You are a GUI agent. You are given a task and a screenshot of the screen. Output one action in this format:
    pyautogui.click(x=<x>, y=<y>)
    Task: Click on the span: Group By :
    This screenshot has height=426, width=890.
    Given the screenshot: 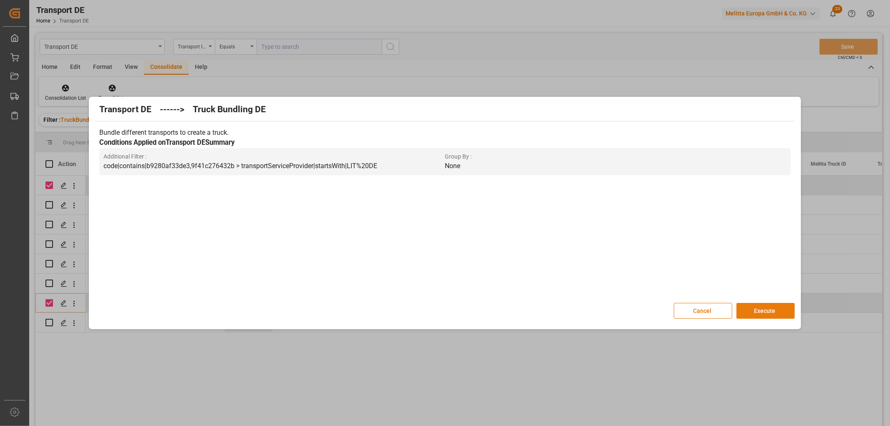 What is the action you would take?
    pyautogui.click(x=615, y=156)
    